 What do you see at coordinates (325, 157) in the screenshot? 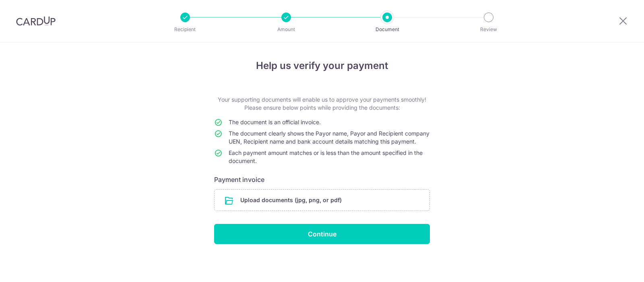
I see `span: Each payment amount matches or is less than the amount specified in the document.` at bounding box center [325, 157].